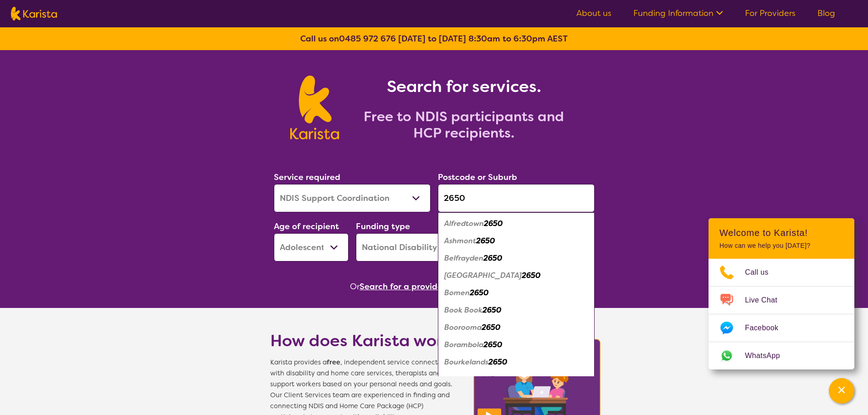  What do you see at coordinates (383, 226) in the screenshot?
I see `label: Funding type` at bounding box center [383, 226].